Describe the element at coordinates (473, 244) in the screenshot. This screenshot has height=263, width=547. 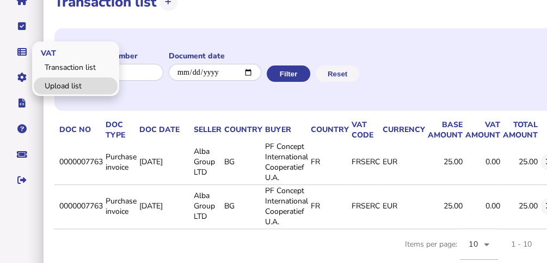
I see `span: 10` at that location.